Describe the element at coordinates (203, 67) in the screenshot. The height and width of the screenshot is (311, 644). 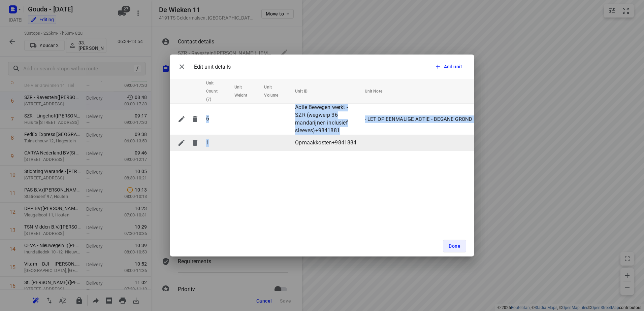
I see `div: Edit unit details` at that location.